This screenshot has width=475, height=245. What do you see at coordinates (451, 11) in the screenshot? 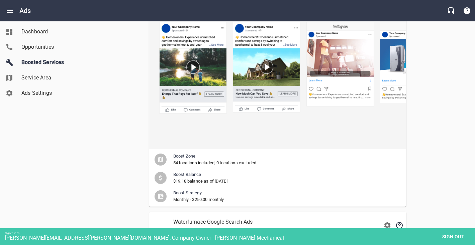
I see `button: Live Chat` at bounding box center [451, 11].